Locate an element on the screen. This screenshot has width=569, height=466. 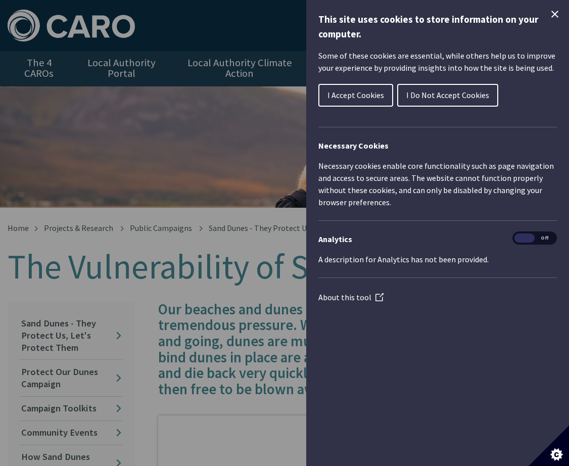
h1: This site uses cookies to store information on your computer. is located at coordinates (438, 27).